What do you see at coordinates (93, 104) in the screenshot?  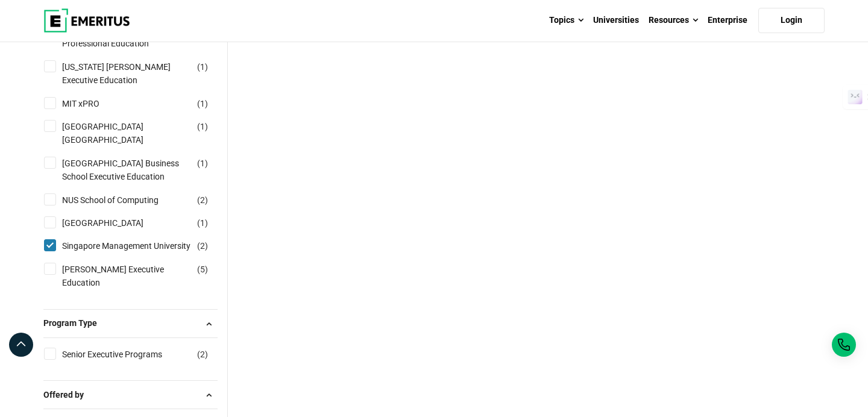 I see `a: MIT xPRO` at bounding box center [93, 104].